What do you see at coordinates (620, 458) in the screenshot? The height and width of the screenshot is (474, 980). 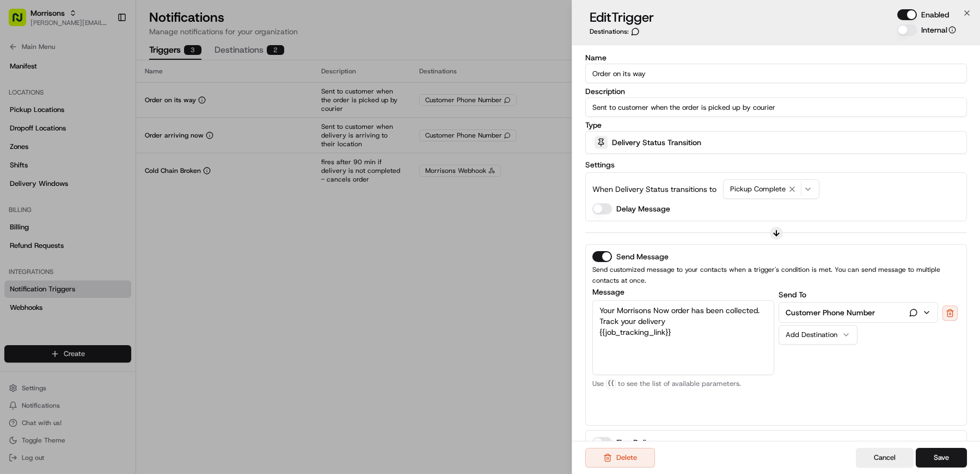 I see `button: Delete` at bounding box center [620, 458].